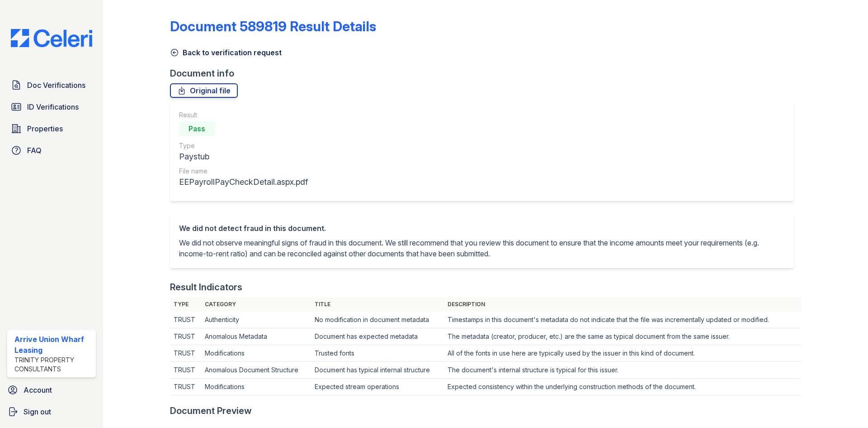  Describe the element at coordinates (211, 410) in the screenshot. I see `div: Document Preview` at that location.